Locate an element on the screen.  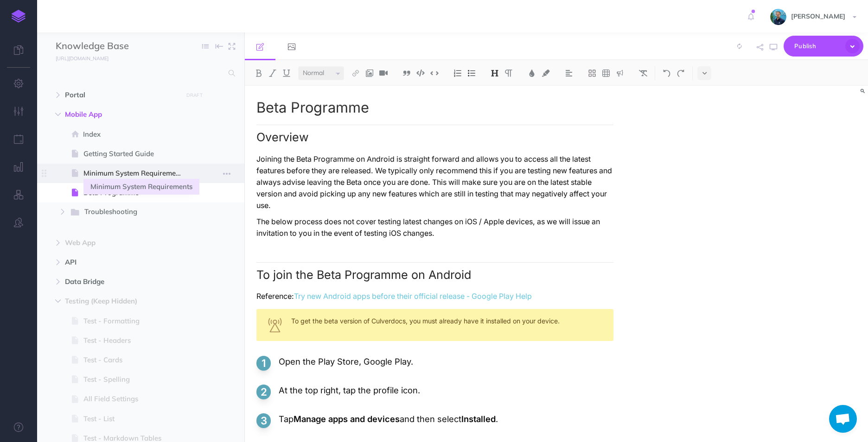
span: Web App is located at coordinates (121, 243).